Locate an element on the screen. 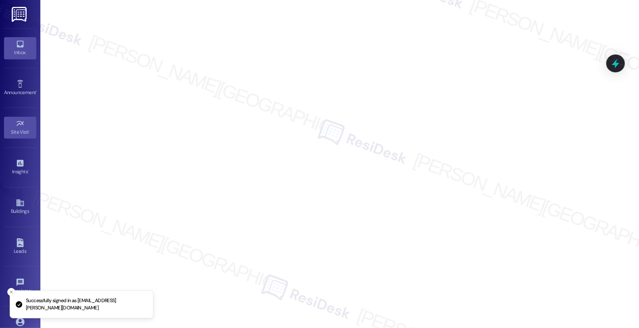  a: Leads is located at coordinates (20, 247).